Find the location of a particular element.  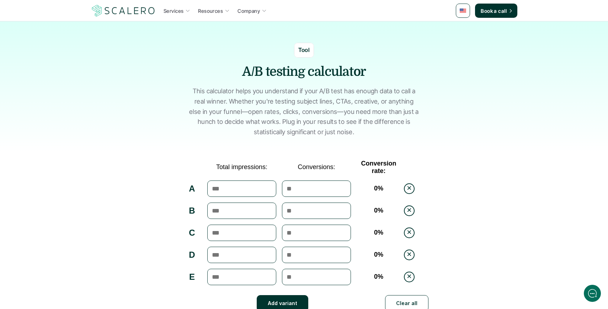

span: New conversation is located at coordinates (65, 53).